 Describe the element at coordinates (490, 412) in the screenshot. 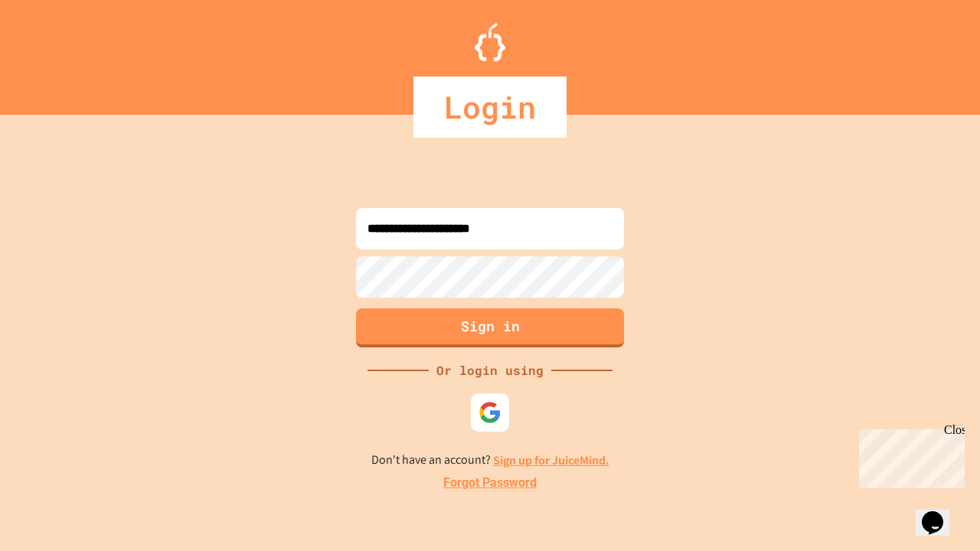

I see `img: google-icon.svg` at that location.